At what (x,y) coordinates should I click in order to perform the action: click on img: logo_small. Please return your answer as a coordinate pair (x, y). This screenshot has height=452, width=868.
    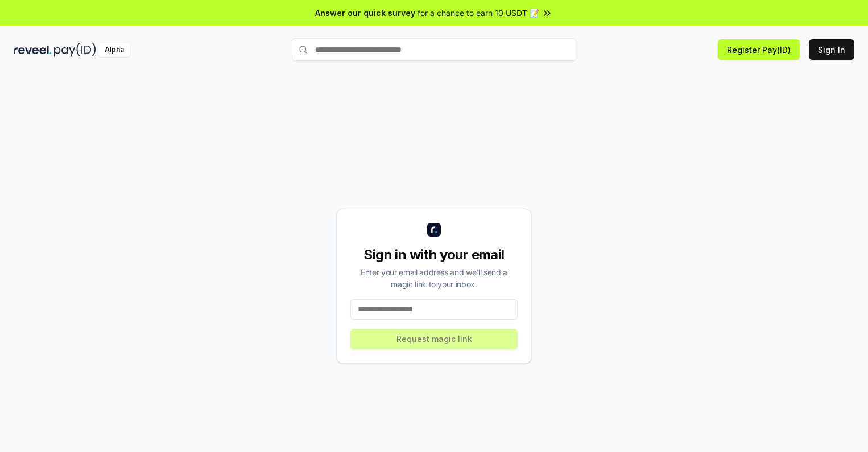
    Looking at the image, I should click on (434, 230).